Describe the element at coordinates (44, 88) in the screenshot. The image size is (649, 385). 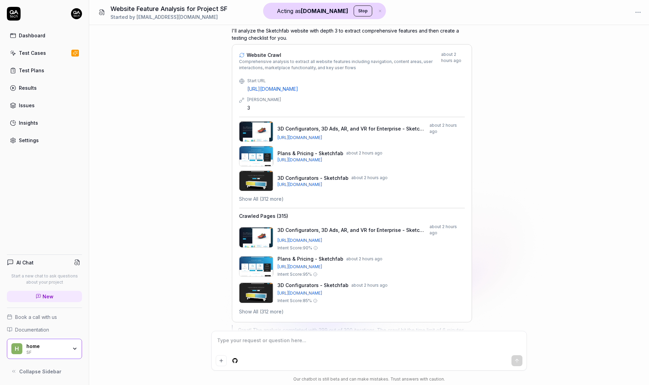
I see `a: Results` at that location.